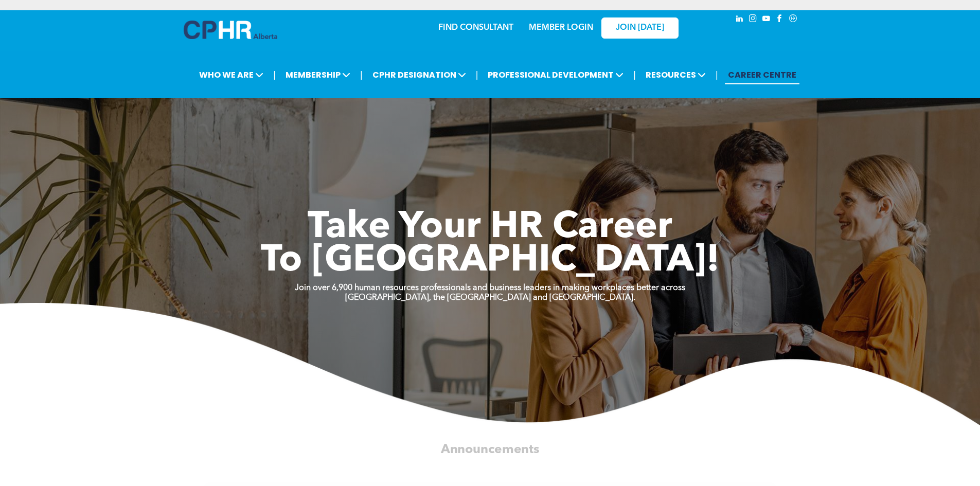  What do you see at coordinates (753, 19) in the screenshot?
I see `a: instagram` at bounding box center [753, 19].